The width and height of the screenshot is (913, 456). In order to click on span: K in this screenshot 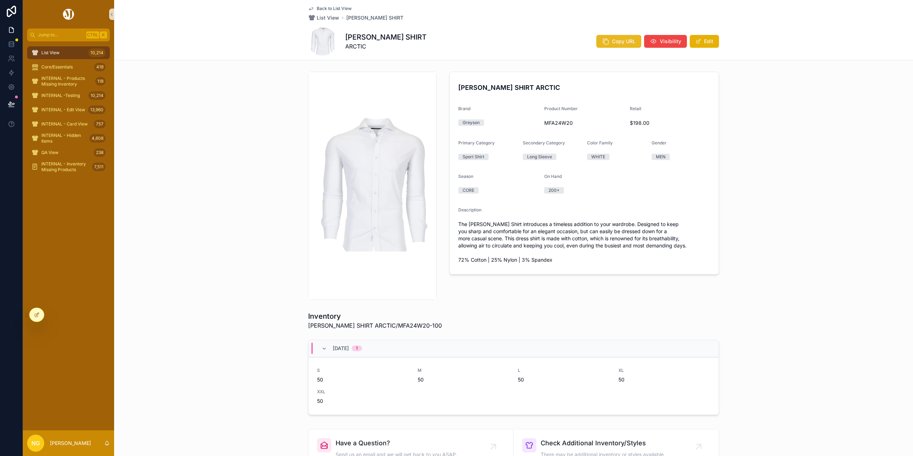, I will do `click(103, 35)`.